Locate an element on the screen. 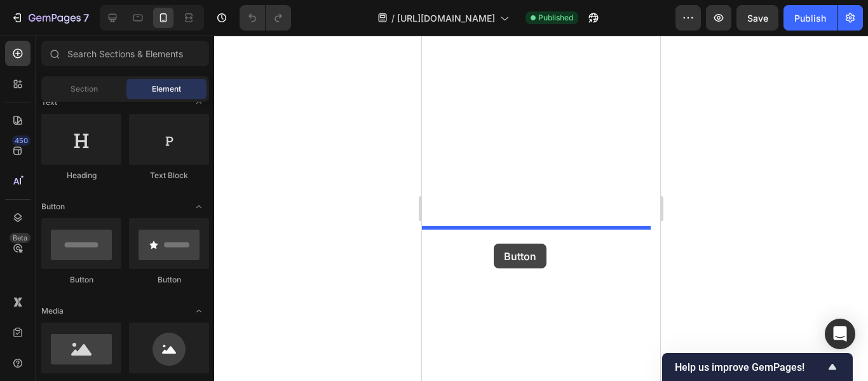 This screenshot has width=868, height=381. span: Save is located at coordinates (758, 18).